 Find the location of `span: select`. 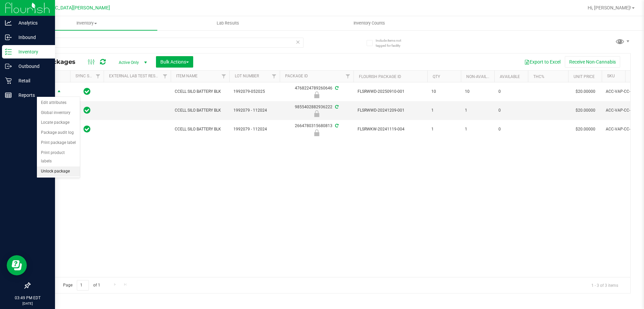

span: select is located at coordinates (59, 91).